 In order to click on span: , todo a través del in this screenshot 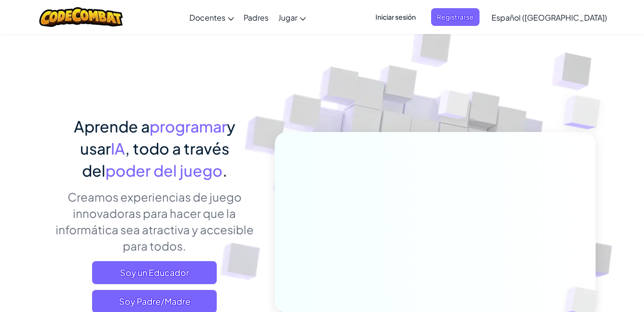, I will do `click(156, 160)`.